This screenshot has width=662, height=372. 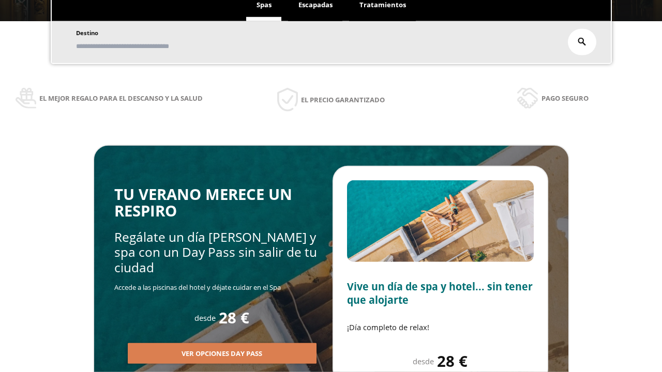 What do you see at coordinates (222, 354) in the screenshot?
I see `button: Ver opciones Day Pass` at bounding box center [222, 354].